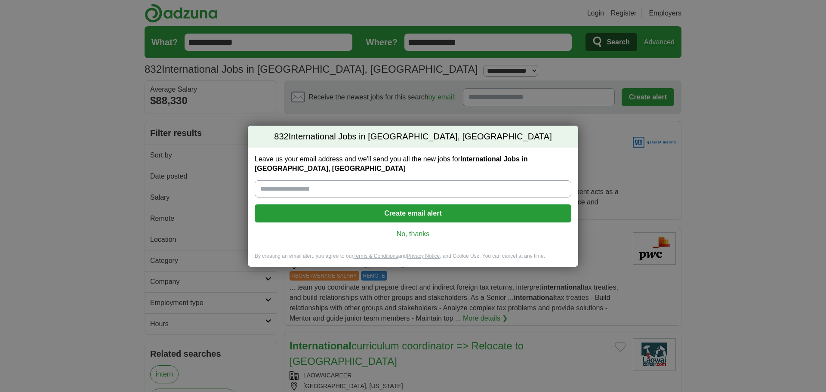 This screenshot has height=392, width=826. Describe the element at coordinates (413, 234) in the screenshot. I see `a: No, thanks` at that location.